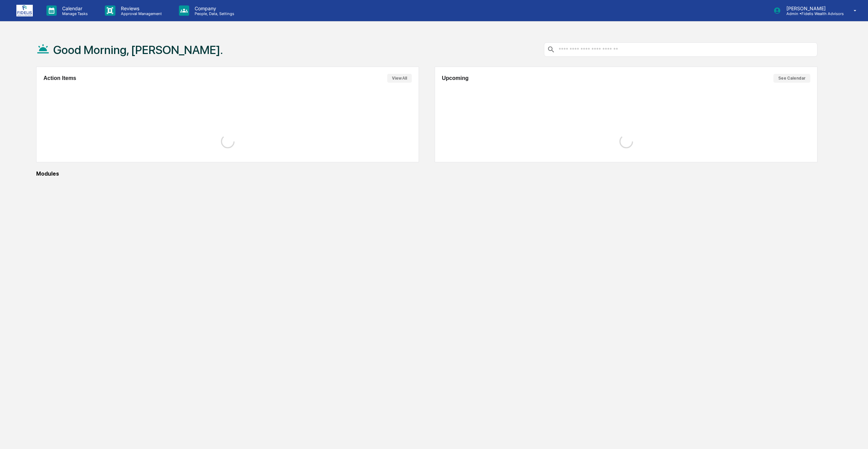  What do you see at coordinates (792, 79) in the screenshot?
I see `a: See Calendar` at bounding box center [792, 79].